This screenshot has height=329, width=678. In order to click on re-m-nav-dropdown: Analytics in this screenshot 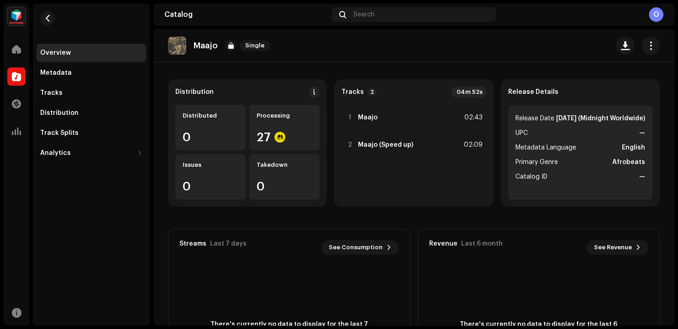, I will do `click(91, 153)`.